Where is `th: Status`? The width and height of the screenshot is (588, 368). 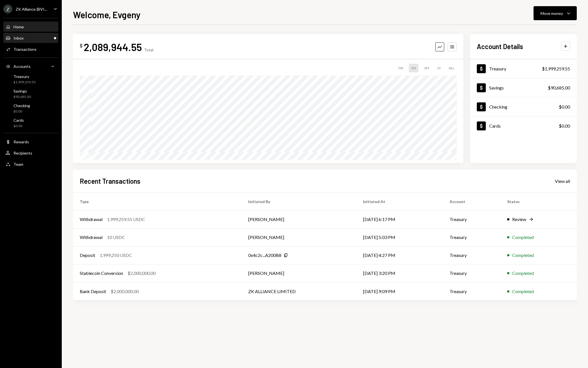 th: Status is located at coordinates (538, 202).